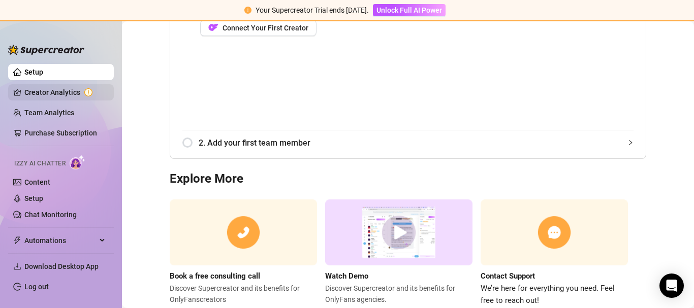  I want to click on img: contact support, so click(554, 233).